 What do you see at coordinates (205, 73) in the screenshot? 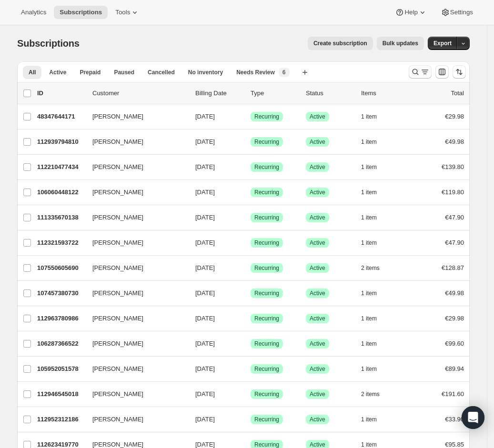
I see `span: No inventory` at bounding box center [205, 73].